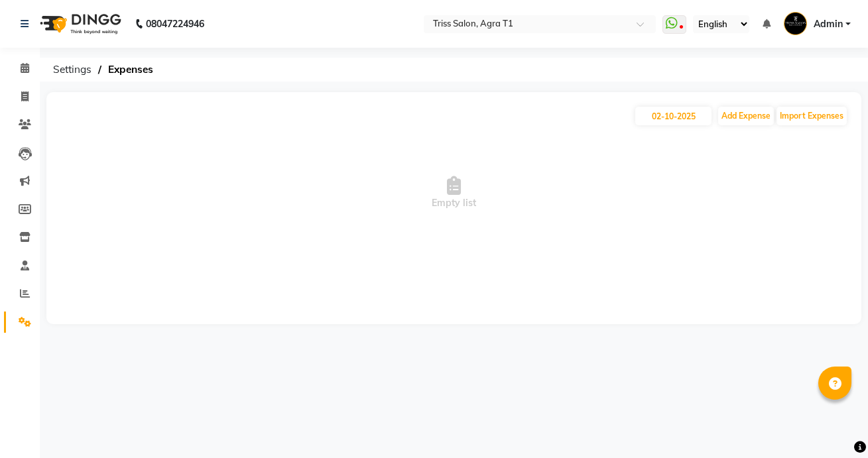 The width and height of the screenshot is (868, 458). What do you see at coordinates (454, 193) in the screenshot?
I see `span: Empty list` at bounding box center [454, 193].